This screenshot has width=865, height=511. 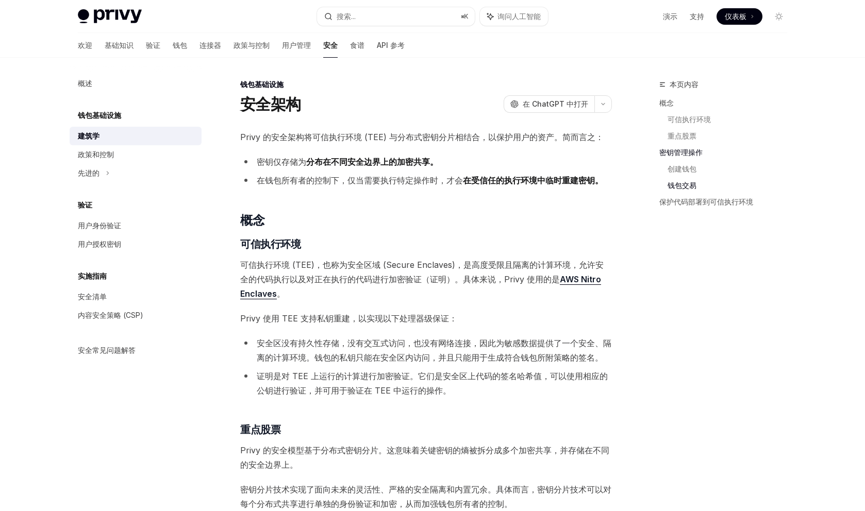 I want to click on button: 在 ChatGPT 中打开, so click(x=549, y=104).